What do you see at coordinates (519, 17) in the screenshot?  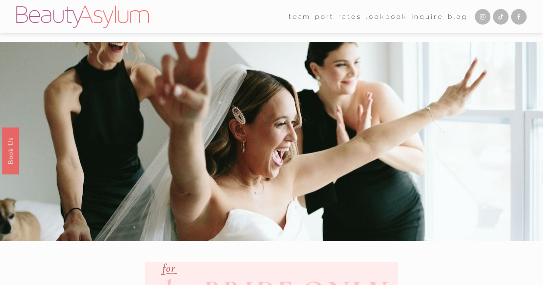 I see `a: Facebook` at bounding box center [519, 17].